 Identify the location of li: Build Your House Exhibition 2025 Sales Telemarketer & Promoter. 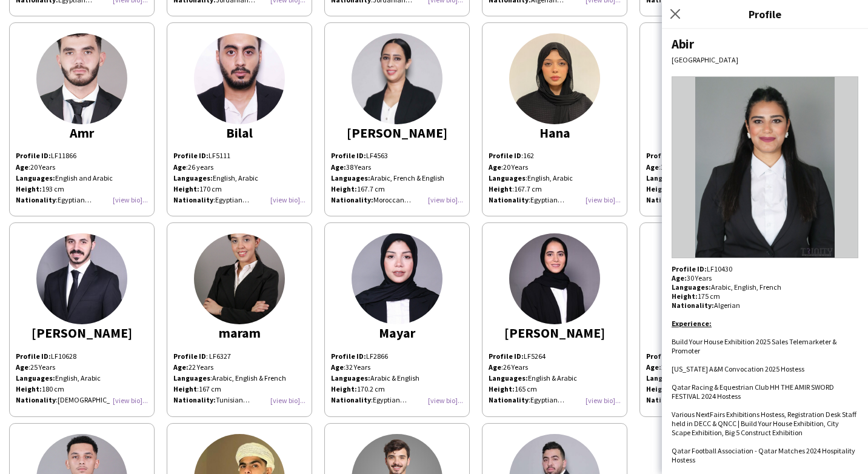
(765, 346).